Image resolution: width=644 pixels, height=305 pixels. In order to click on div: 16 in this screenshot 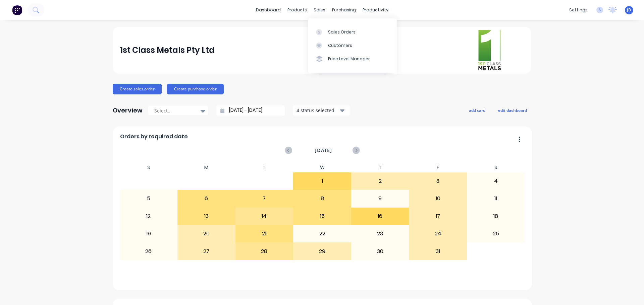, I will do `click(380, 216)`.